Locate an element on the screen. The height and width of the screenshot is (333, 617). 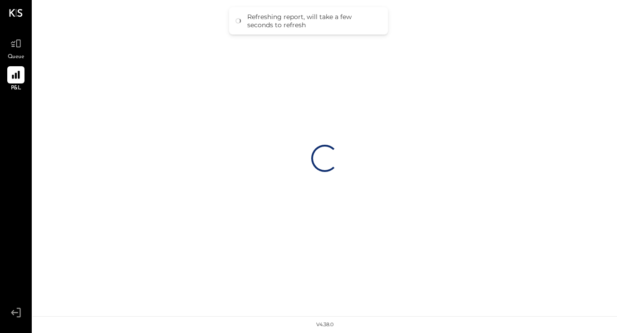
div: v 4.38.0 is located at coordinates (325, 325).